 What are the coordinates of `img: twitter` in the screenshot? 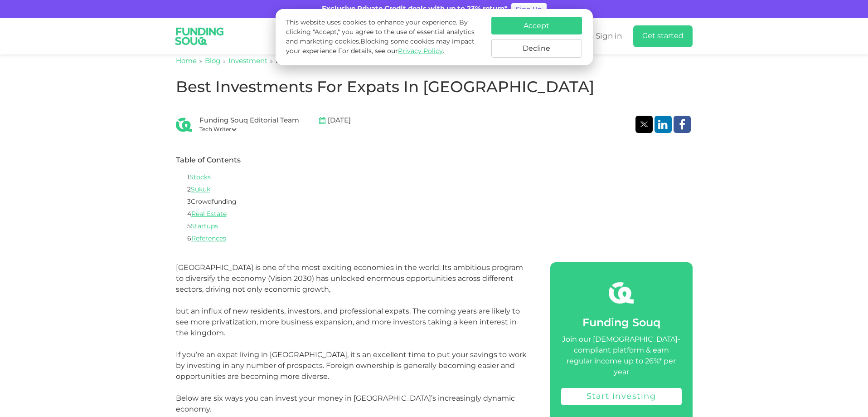 It's located at (644, 124).